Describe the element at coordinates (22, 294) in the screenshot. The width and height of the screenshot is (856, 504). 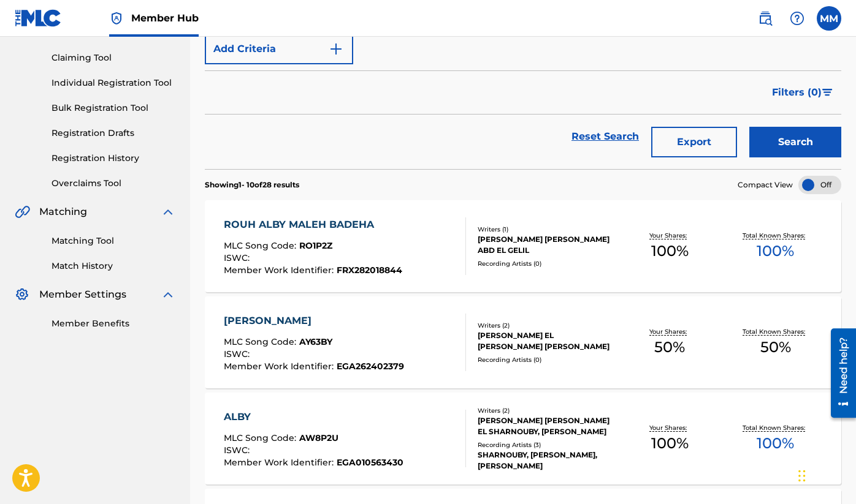
I see `img: Member Settings` at that location.